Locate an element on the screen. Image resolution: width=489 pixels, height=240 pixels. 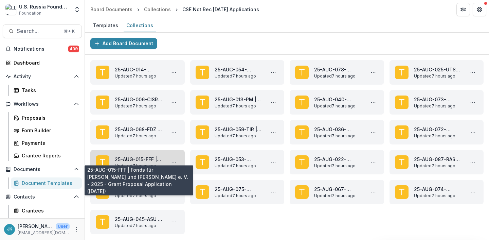
button: More 25-AUG-070-VerDem | Vereinigung für die Demokratie e.V. - 2025 - Grant Proposal Application ... is located at coordinates (174, 192).